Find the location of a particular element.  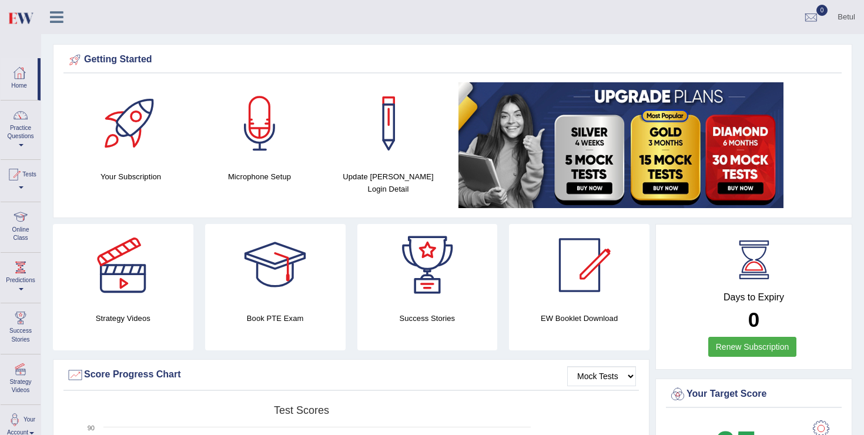

h4: EW Booklet Download is located at coordinates (579, 318).